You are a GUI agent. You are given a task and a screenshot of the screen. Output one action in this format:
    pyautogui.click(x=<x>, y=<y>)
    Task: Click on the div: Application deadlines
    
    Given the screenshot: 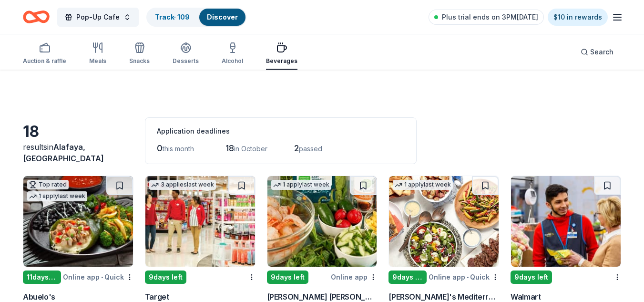 What is the action you would take?
    pyautogui.click(x=281, y=131)
    